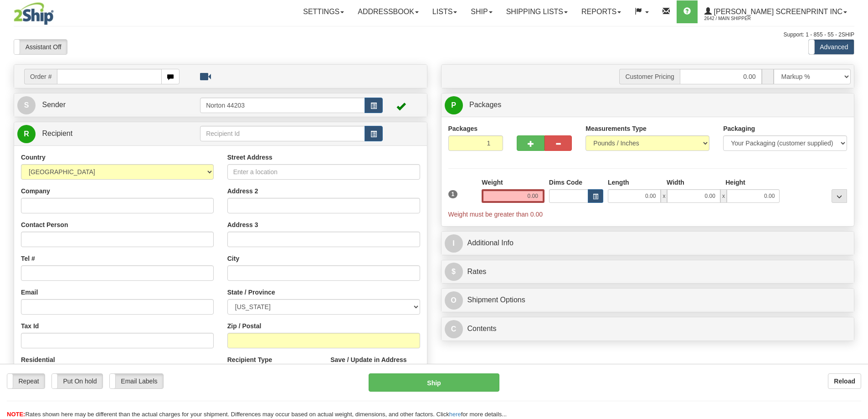 This screenshot has width=868, height=419. Describe the element at coordinates (445, 12) in the screenshot. I see `a: Lists` at that location.